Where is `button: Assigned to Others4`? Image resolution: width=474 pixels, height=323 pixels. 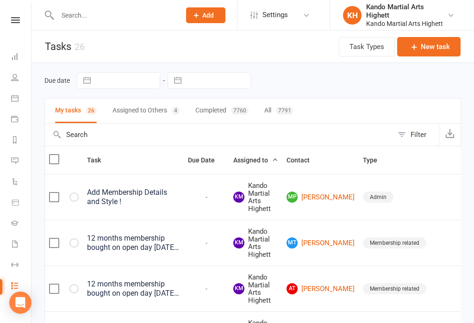 button: Assigned to Others4 is located at coordinates (146, 111).